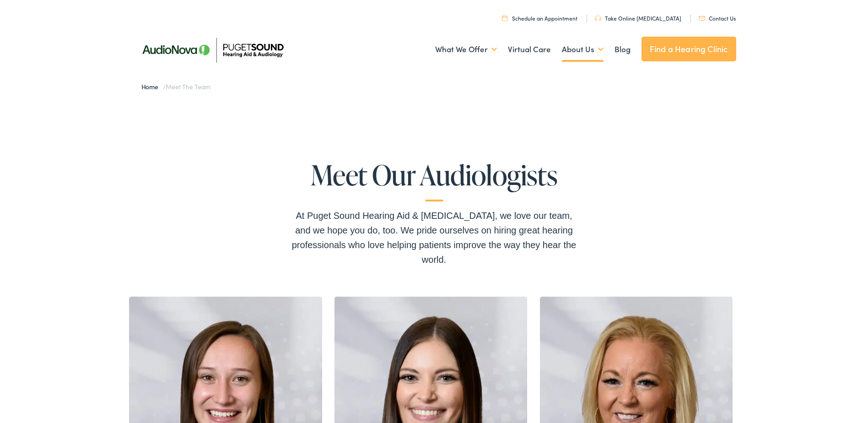 This screenshot has height=423, width=868. I want to click on a: Blog, so click(622, 49).